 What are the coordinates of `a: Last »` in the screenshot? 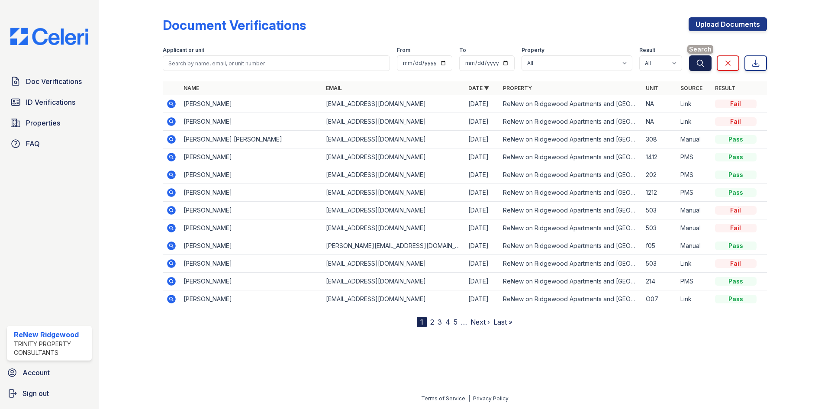 It's located at (503, 322).